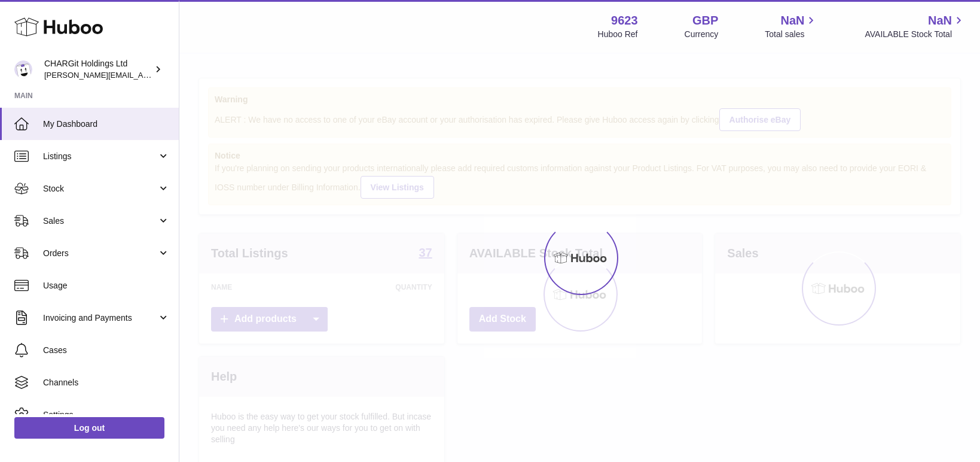  Describe the element at coordinates (791, 27) in the screenshot. I see `a: NaN Total sales` at that location.